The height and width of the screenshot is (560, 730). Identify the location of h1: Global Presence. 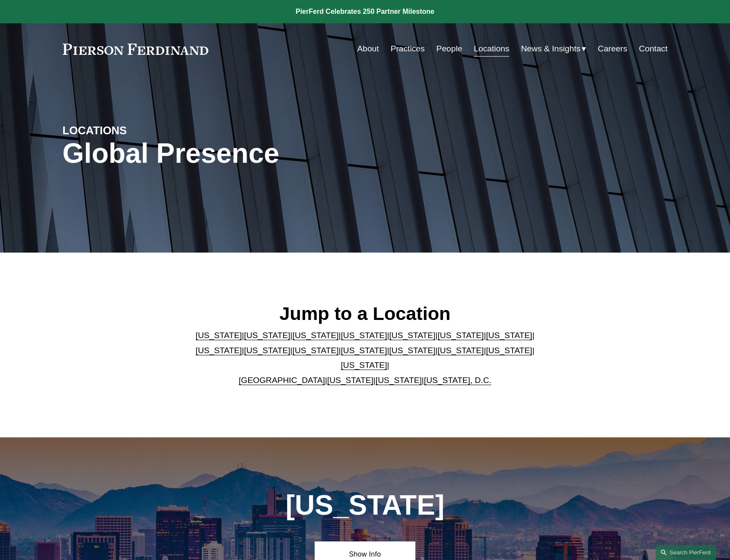
(264, 154).